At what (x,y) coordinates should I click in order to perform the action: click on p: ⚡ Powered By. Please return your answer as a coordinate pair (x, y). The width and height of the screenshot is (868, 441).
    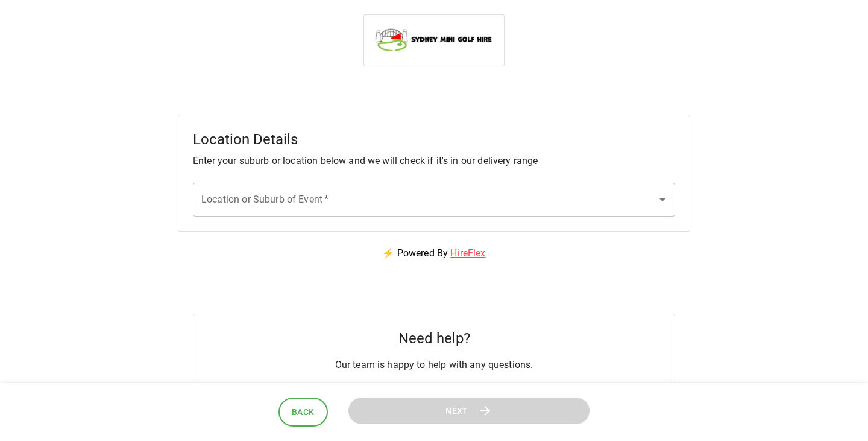
    Looking at the image, I should click on (433, 254).